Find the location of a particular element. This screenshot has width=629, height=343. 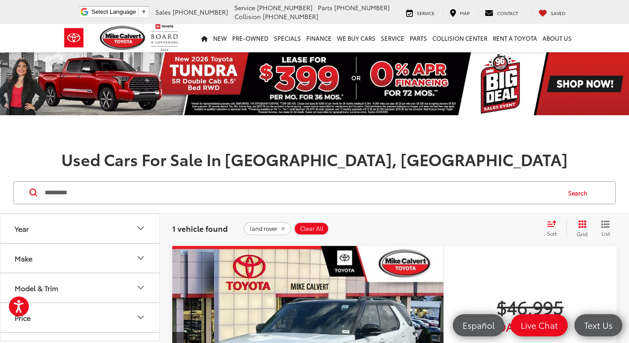

span: Grid is located at coordinates (582, 234).